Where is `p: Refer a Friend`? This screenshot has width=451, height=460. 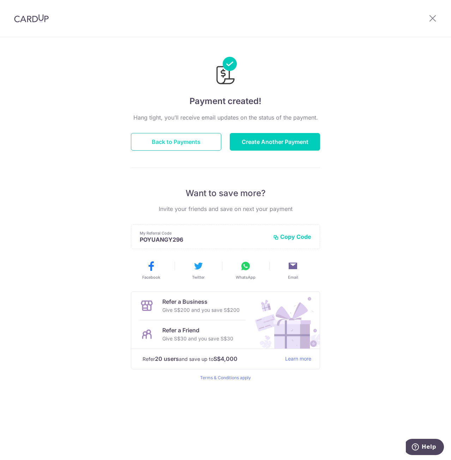 p: Refer a Friend is located at coordinates (198, 330).